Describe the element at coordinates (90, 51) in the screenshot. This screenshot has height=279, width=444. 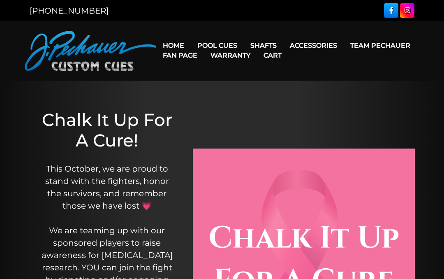
I see `img: Pechauer Custom Cues` at that location.